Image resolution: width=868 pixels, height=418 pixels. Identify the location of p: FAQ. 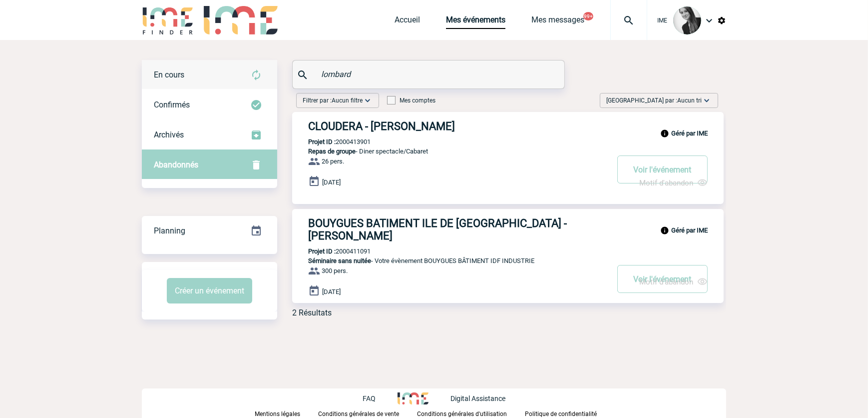
(369, 399).